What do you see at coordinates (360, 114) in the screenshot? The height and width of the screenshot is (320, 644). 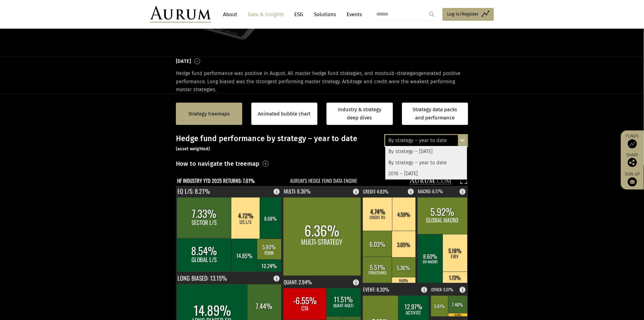 I see `a: Industry & strategy deep dives` at bounding box center [360, 114].